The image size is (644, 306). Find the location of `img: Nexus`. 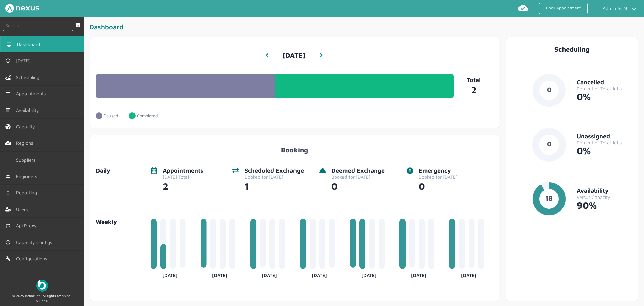

img: Nexus is located at coordinates (22, 8).